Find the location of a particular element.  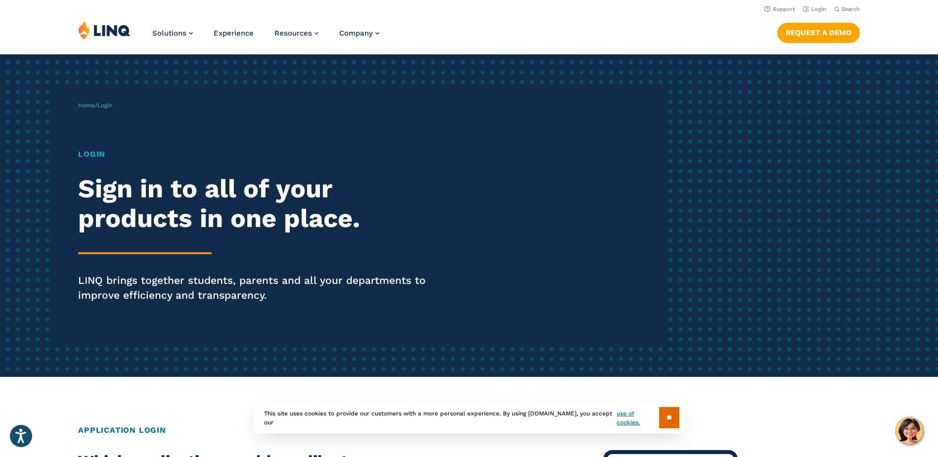

span: Resources is located at coordinates (293, 33).